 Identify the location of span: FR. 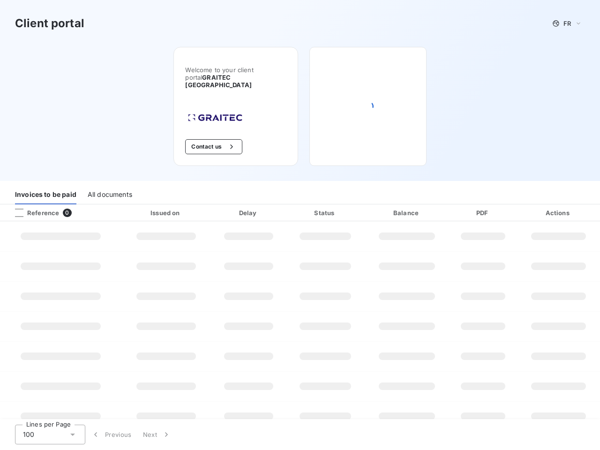
(567, 23).